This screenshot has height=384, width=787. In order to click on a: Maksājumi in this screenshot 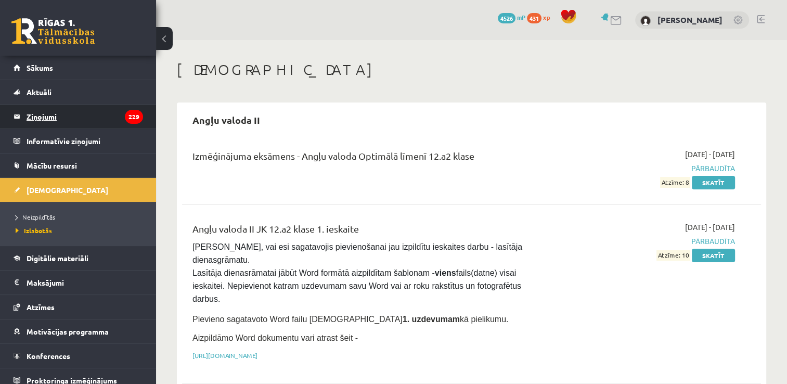, I will do `click(78, 282)`.